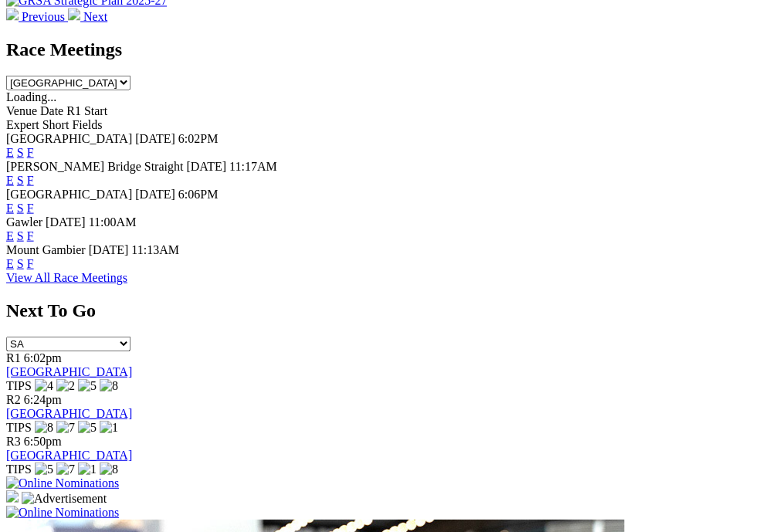 The height and width of the screenshot is (532, 766). Describe the element at coordinates (42, 398) in the screenshot. I see `span: 6:24pm` at that location.